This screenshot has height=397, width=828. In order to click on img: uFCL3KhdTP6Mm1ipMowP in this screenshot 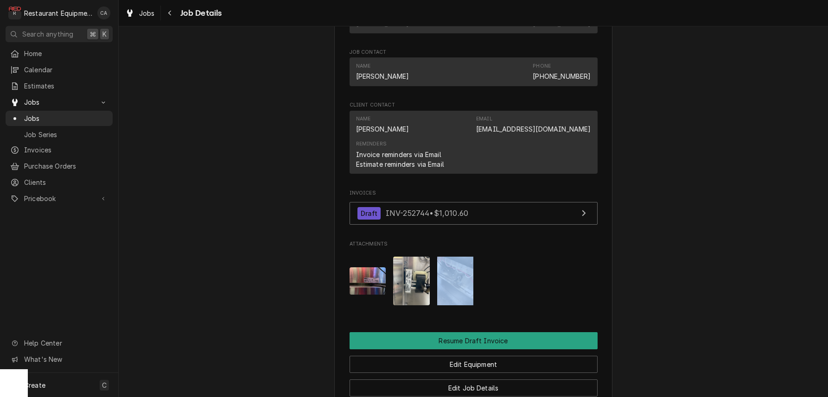, I will do `click(455, 281)`.